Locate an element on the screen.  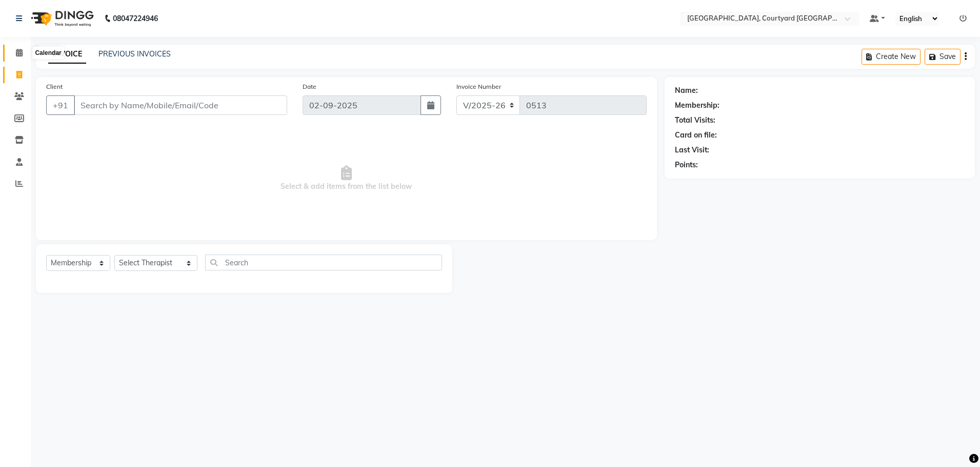
input: Search is located at coordinates (323, 262).